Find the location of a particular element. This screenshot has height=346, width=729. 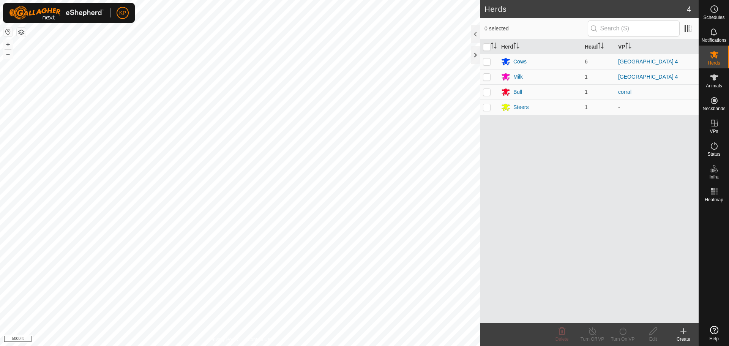

th: Herd is located at coordinates (540, 47).